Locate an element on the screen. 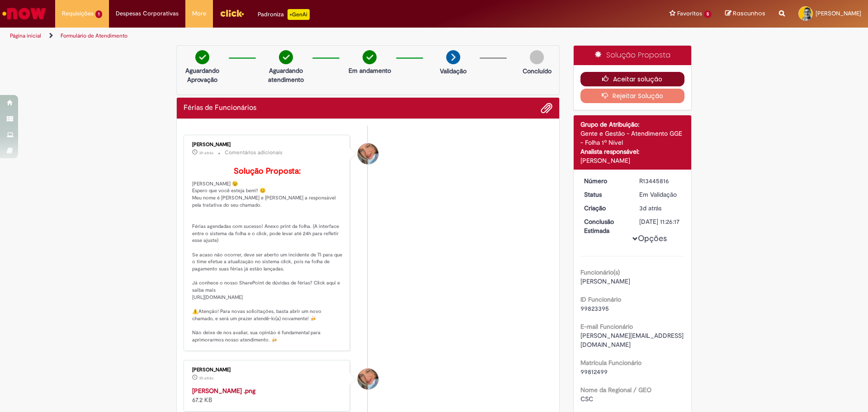 Image resolution: width=868 pixels, height=412 pixels. time: 25/08/2025 17:26:09 is located at coordinates (650, 208).